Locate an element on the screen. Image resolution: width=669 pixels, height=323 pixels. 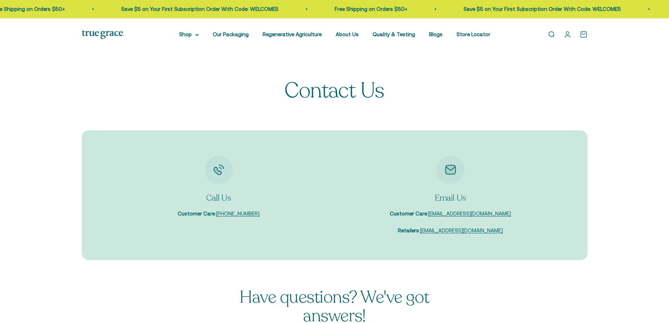
a: Free Shipping on Orders $50+ is located at coordinates (369, 9).